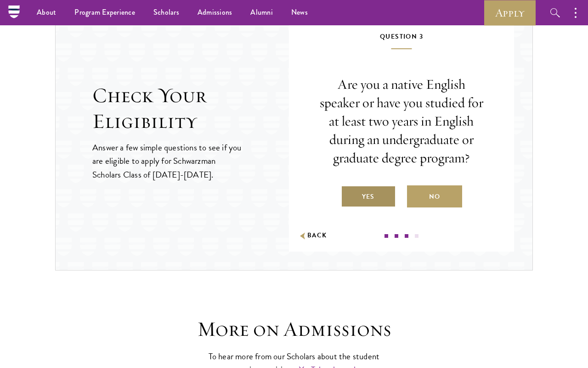 This screenshot has width=588, height=368. What do you see at coordinates (402, 40) in the screenshot?
I see `h5: Question 3` at bounding box center [402, 40].